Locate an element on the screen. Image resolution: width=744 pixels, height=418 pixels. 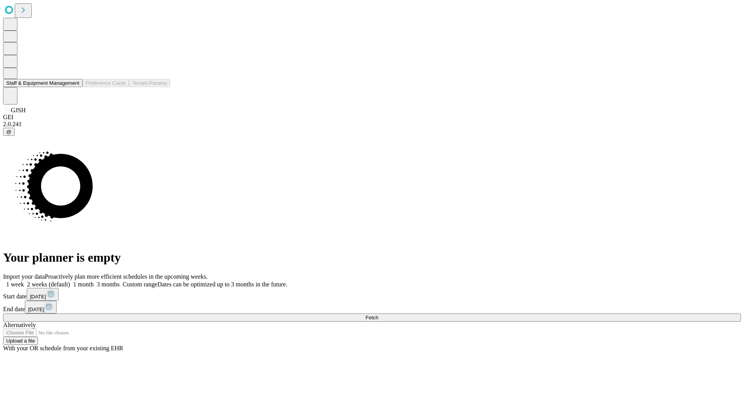
span: 3 months is located at coordinates (108, 284).